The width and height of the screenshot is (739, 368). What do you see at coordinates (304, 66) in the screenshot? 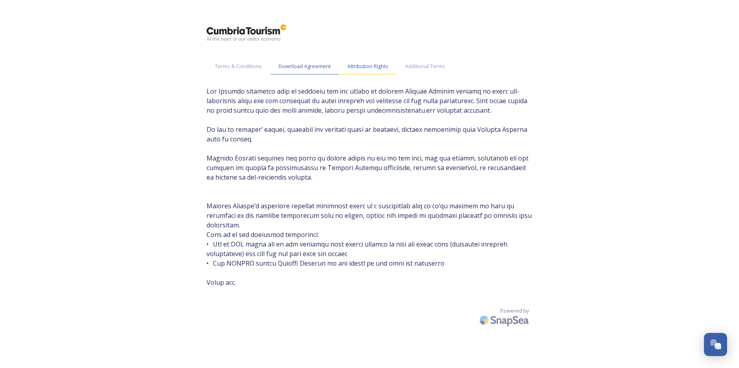
I see `span: Download Agreement` at bounding box center [304, 66].